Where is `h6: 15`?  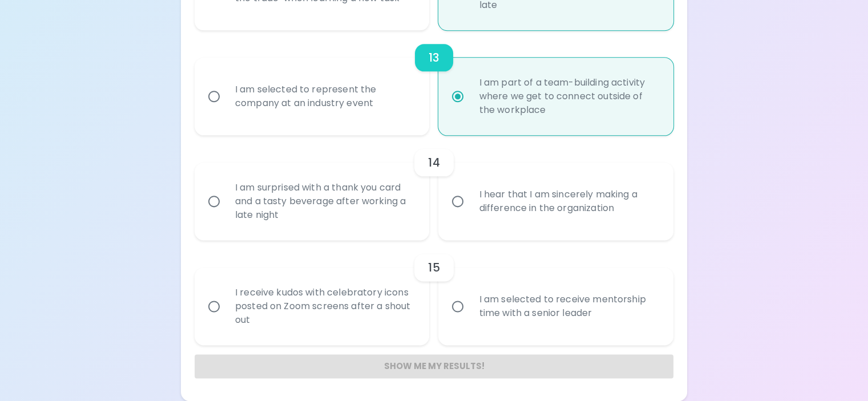 h6: 15 is located at coordinates (434, 268).